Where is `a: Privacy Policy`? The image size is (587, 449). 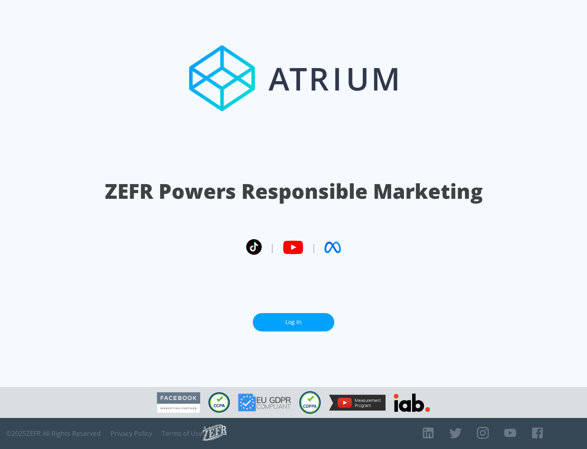 a: Privacy Policy is located at coordinates (131, 433).